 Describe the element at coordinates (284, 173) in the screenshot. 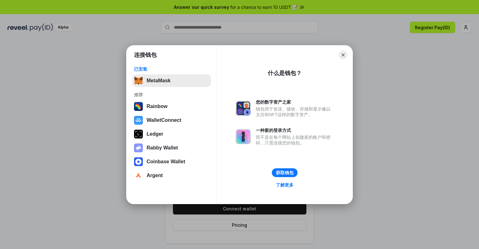

I see `button: 获取钱包` at that location.